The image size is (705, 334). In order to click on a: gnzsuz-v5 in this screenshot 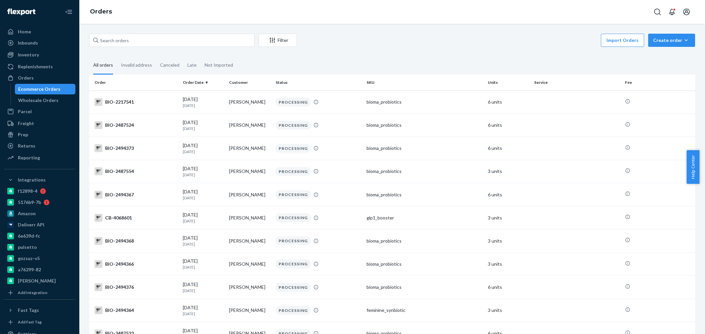, I will do `click(40, 259)`.